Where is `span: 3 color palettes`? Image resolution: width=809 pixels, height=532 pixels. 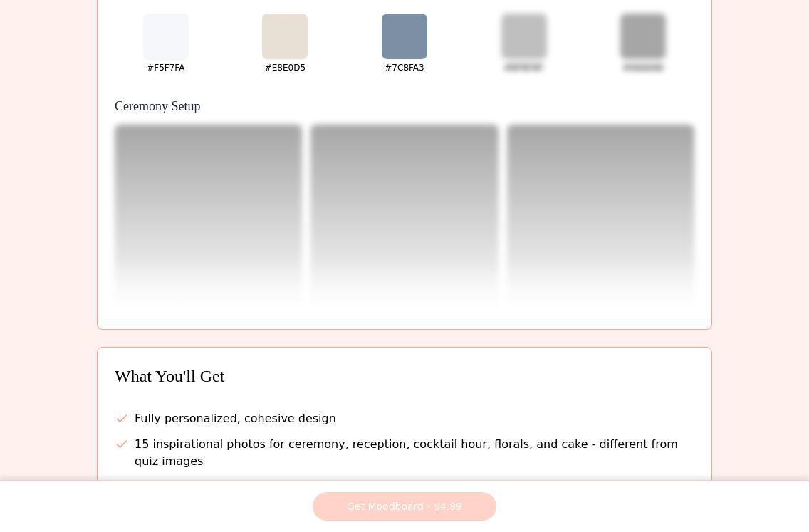
span: 3 color palettes is located at coordinates (179, 487).